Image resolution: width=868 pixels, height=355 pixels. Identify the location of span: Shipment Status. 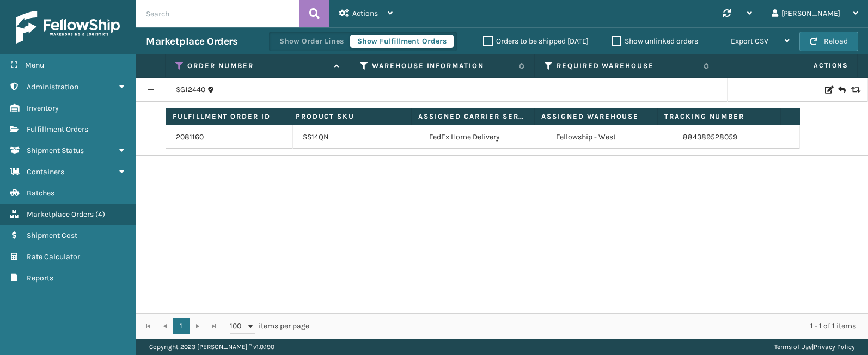
(55, 150).